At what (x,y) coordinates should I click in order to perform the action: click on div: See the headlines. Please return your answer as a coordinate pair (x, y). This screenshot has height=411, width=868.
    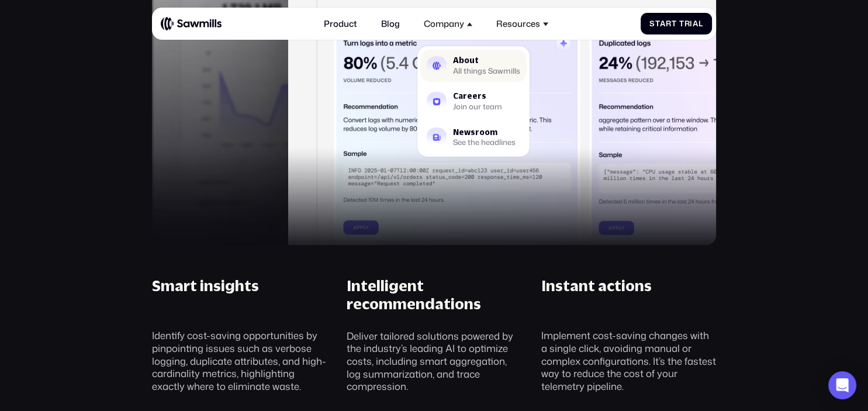
    Looking at the image, I should click on (484, 143).